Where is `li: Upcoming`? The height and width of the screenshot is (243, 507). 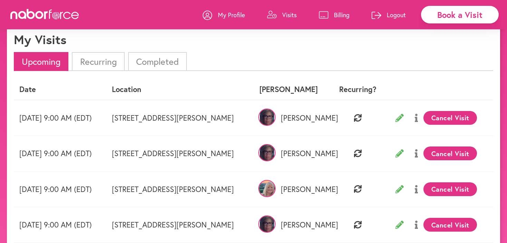
li: Upcoming is located at coordinates (41, 61).